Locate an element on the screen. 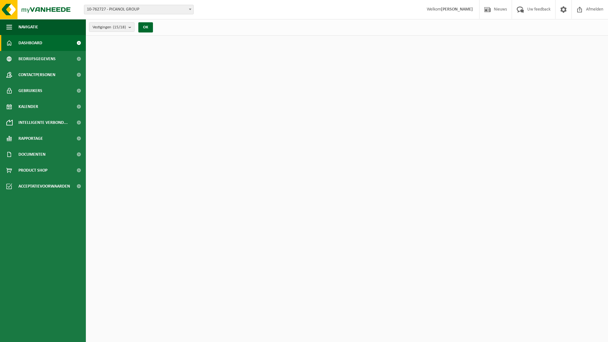 This screenshot has height=342, width=608. span: Dashboard is located at coordinates (30, 43).